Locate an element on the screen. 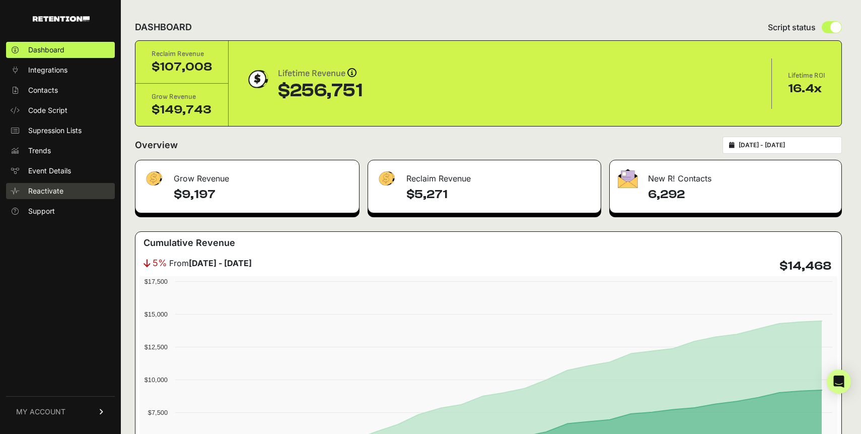  a: Code Script is located at coordinates (60, 110).